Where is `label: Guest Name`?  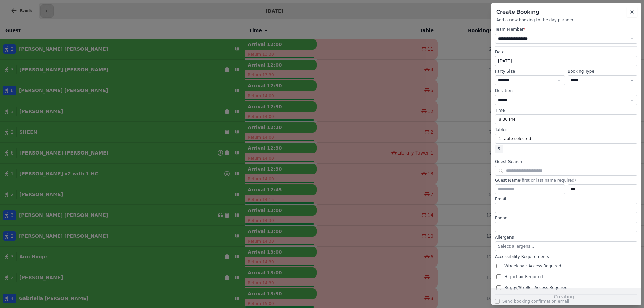 label: Guest Name is located at coordinates (566, 181).